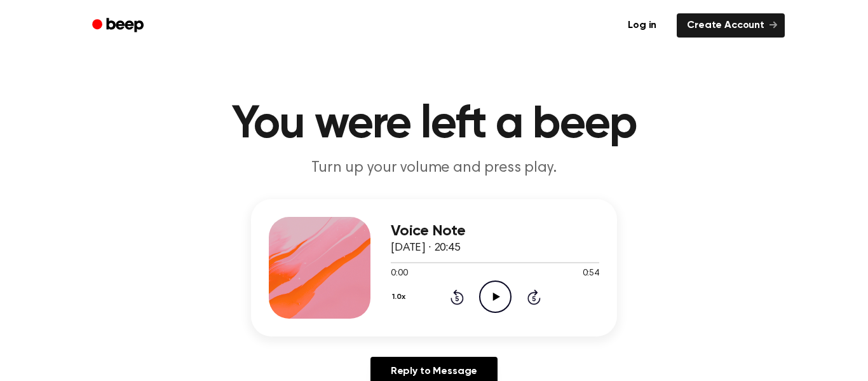 The height and width of the screenshot is (381, 868). What do you see at coordinates (119, 25) in the screenshot?
I see `a: Beep` at bounding box center [119, 25].